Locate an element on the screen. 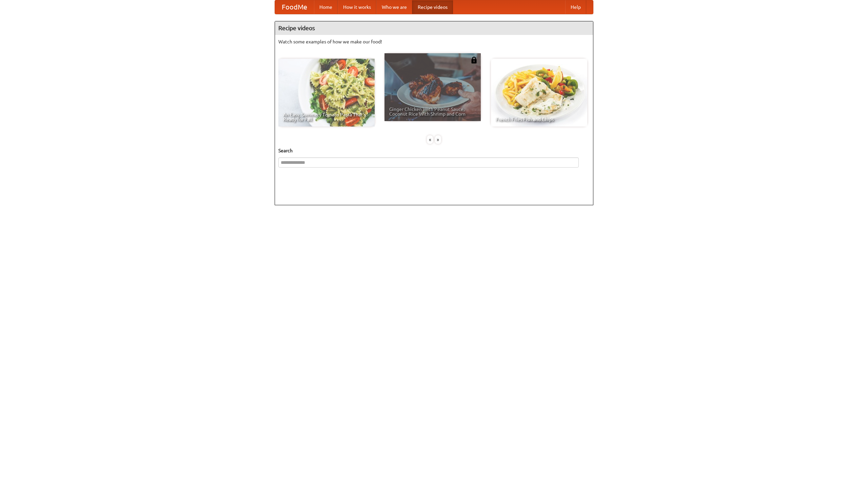 Image resolution: width=868 pixels, height=480 pixels. span: An Easy, Summery Tomato Pasta That's Ready for Fall is located at coordinates (326, 117).